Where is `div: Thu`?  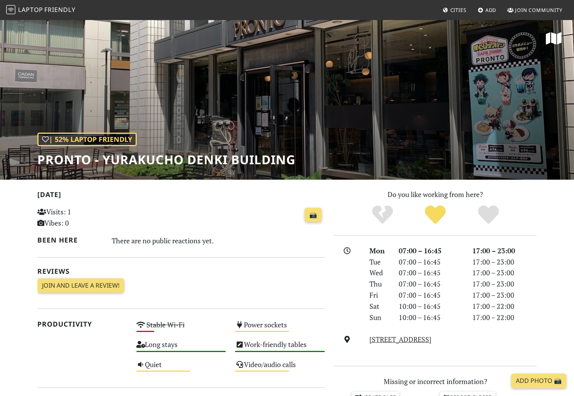
div: Thu is located at coordinates (380, 284).